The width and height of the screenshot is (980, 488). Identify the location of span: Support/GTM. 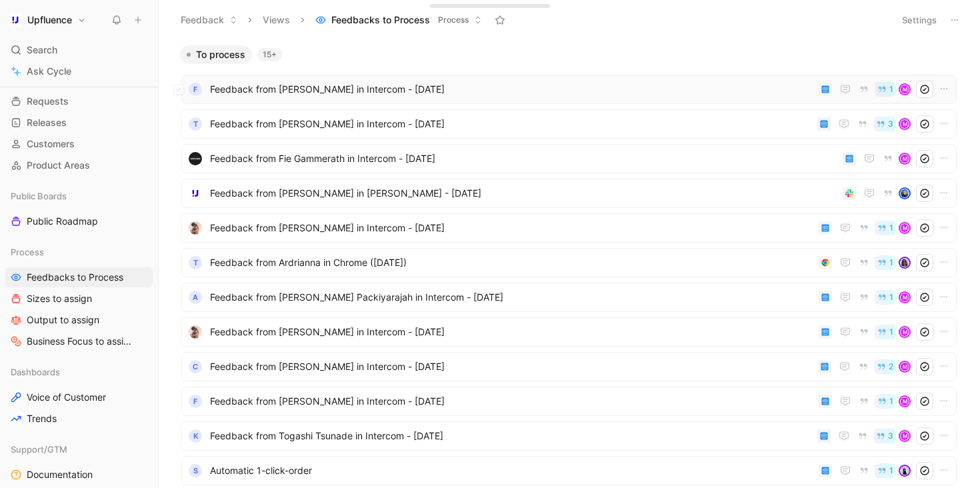
(39, 449).